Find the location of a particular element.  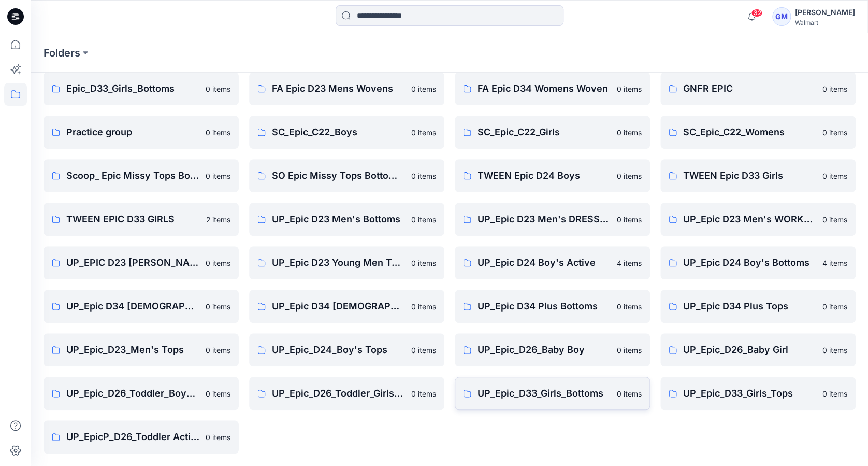

p: UP_Epic D23 Young Men Tops is located at coordinates (338, 263).